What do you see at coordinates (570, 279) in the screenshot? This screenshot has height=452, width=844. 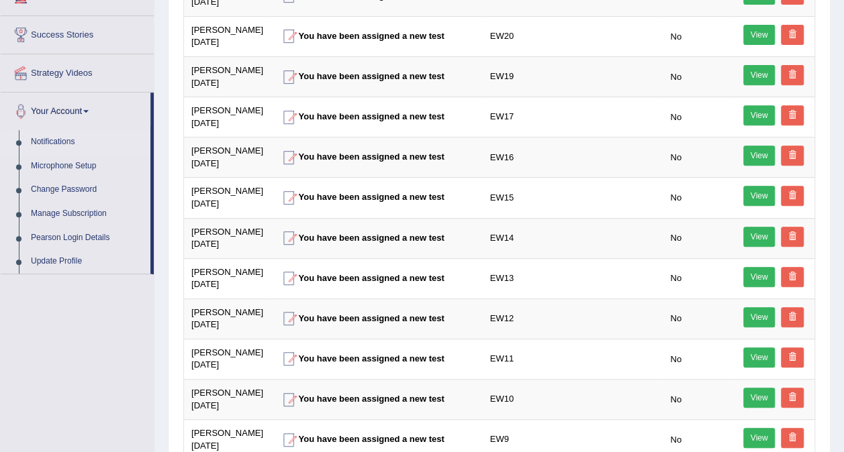 I see `td: EW13` at bounding box center [570, 279].